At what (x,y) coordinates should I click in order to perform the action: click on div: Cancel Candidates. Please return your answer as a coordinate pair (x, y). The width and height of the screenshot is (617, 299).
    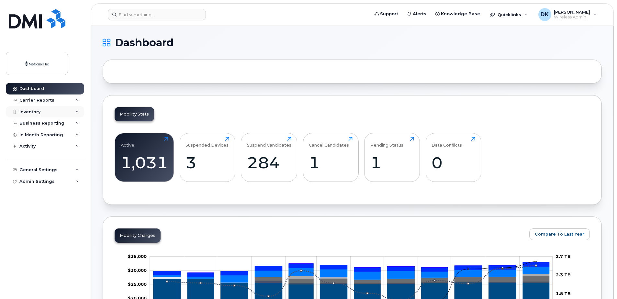
    Looking at the image, I should click on (329, 142).